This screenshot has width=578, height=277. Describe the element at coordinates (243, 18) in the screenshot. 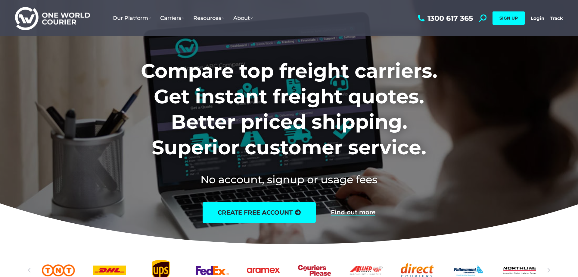

I see `span: About` at that location.